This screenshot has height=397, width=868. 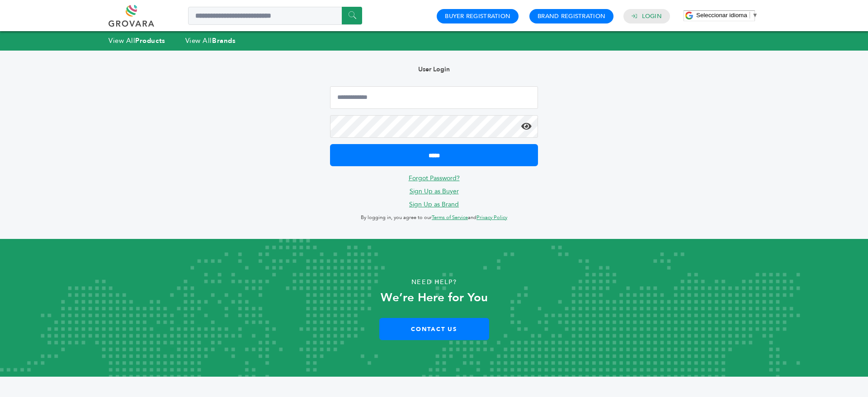 I want to click on a: View AllBrands, so click(x=210, y=41).